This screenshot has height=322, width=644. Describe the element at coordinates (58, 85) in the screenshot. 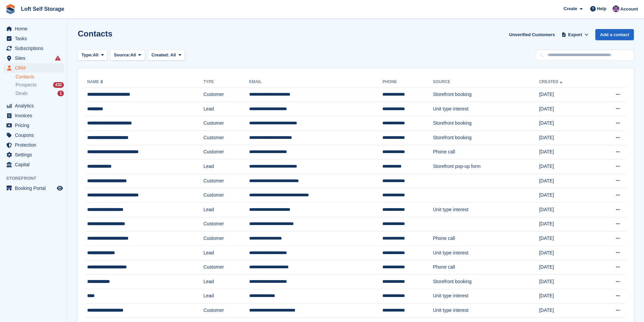

I see `div: 432` at that location.